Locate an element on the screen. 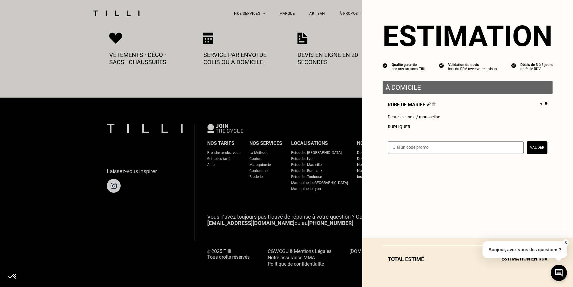 The width and height of the screenshot is (573, 287). div: Qualité garantie is located at coordinates (408, 65).